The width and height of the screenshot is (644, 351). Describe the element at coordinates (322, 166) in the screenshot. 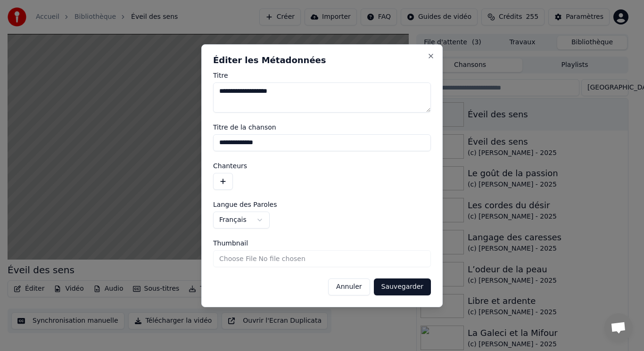

I see `label: Chanteurs` at that location.